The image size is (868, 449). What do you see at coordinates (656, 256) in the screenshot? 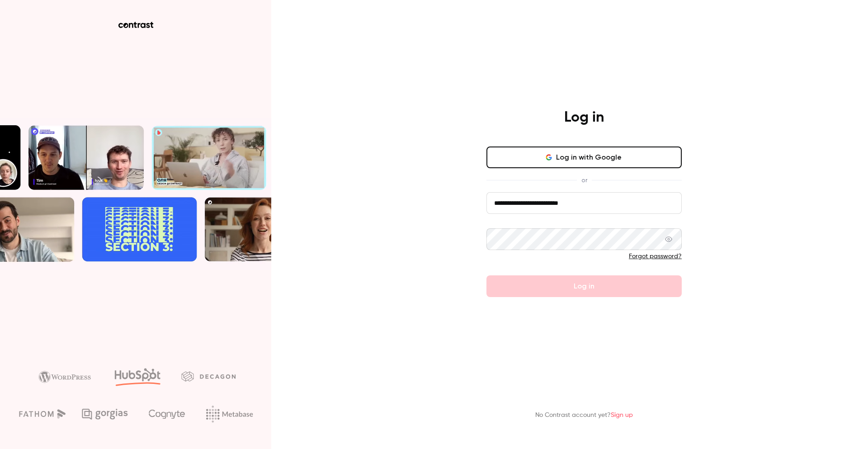
I see `a: Forgot password?` at bounding box center [656, 256].